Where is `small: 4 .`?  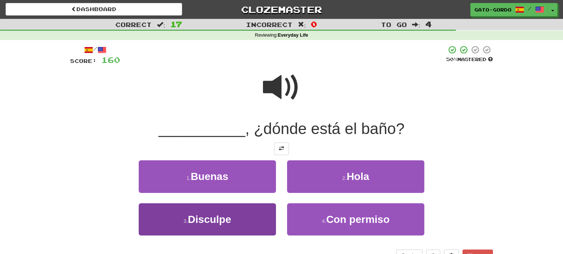 small: 4 . is located at coordinates (324, 221).